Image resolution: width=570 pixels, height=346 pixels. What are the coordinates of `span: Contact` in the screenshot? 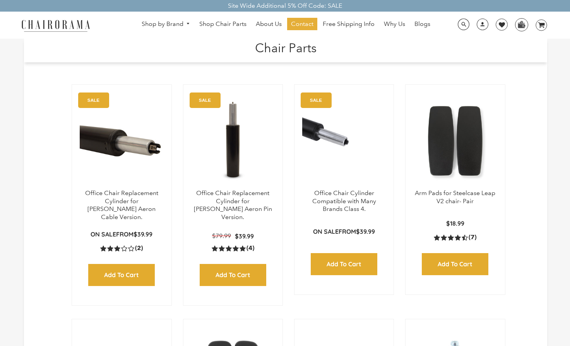 It's located at (302, 24).